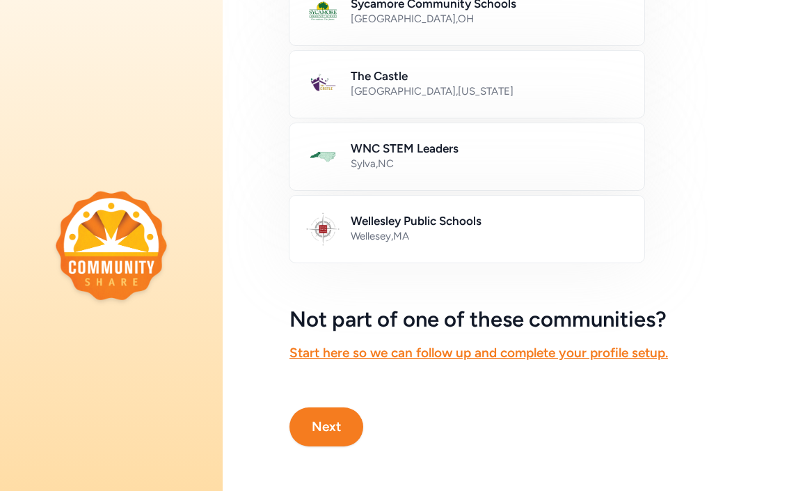  Describe the element at coordinates (489, 221) in the screenshot. I see `h2: Wellesley Public Schools` at that location.